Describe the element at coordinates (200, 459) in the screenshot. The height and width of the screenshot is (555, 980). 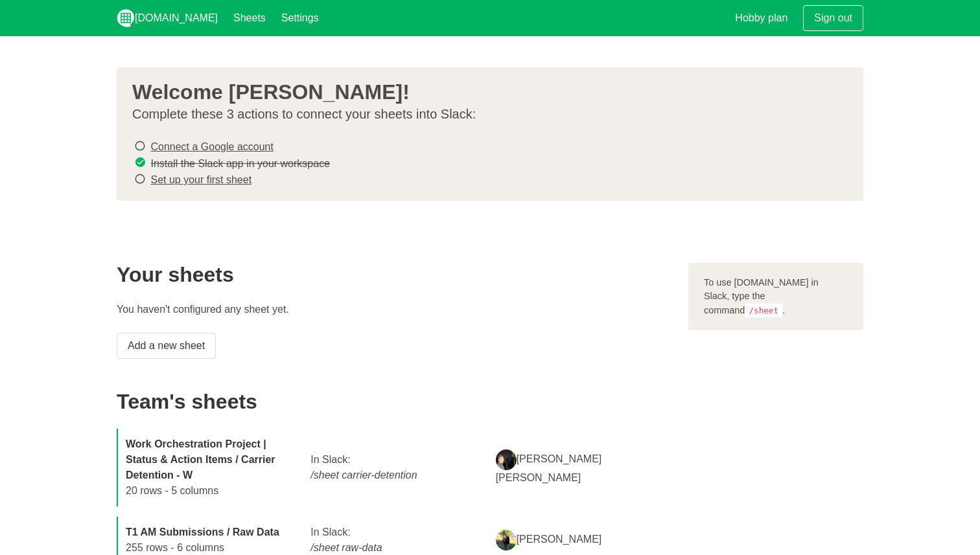
I see `strong: Work Orchestration Project | Status & Action Items / Carrier Detention - W` at that location.